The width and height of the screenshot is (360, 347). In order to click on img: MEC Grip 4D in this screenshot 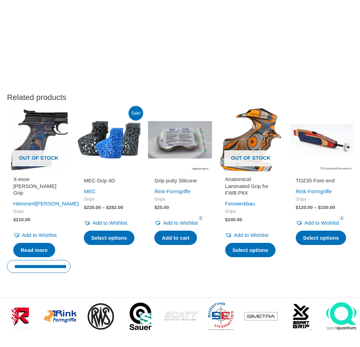, I will do `click(109, 140)`.